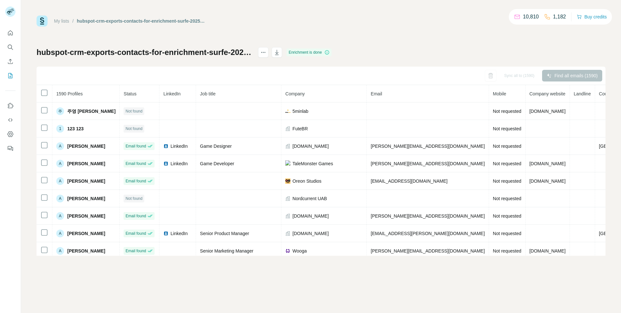 The image size is (621, 313). What do you see at coordinates (42, 21) in the screenshot?
I see `img: Surfe Logo` at bounding box center [42, 21].